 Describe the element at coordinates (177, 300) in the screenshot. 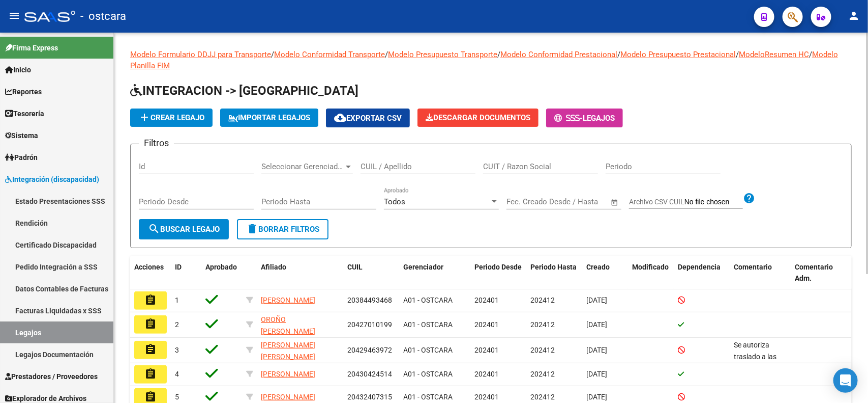

I see `span: 1` at that location.